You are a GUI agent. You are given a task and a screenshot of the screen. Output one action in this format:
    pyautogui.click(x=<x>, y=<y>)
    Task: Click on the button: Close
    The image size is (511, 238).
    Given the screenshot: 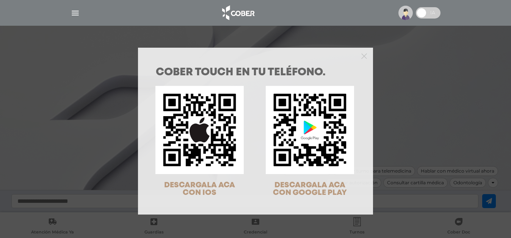 What is the action you would take?
    pyautogui.click(x=364, y=56)
    